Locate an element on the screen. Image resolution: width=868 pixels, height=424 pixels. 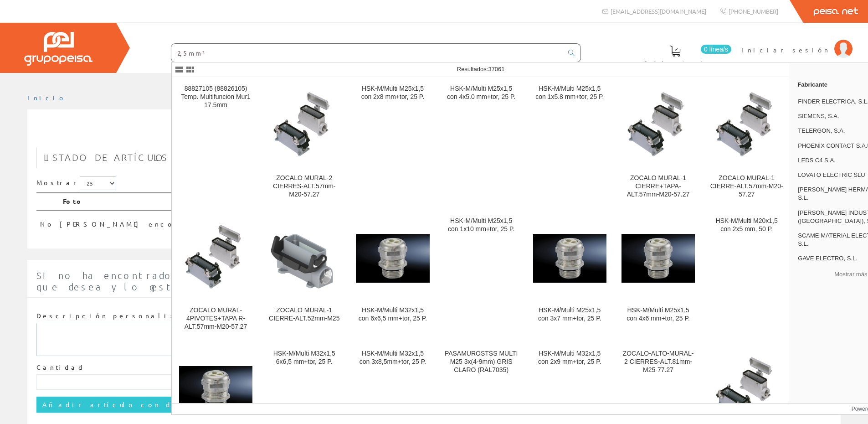
div: HSK-M/Multi M25x1,5 con 3x7 mm+tor, 25 P. is located at coordinates (570, 315).